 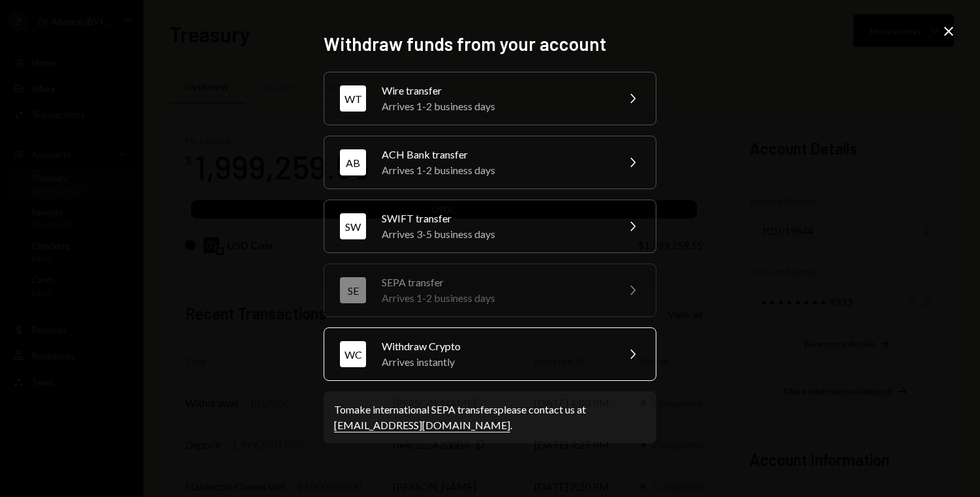 I want to click on button: WTWire transferArrives 1-2 business days, so click(x=490, y=99).